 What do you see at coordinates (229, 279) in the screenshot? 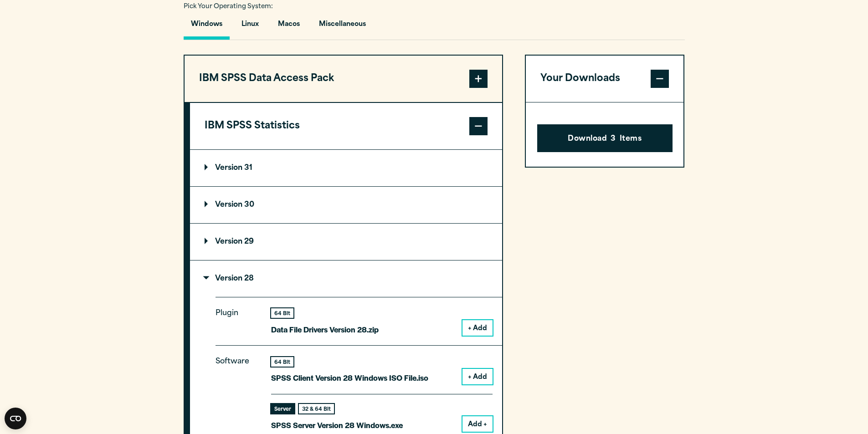
I see `p: Version 28` at bounding box center [229, 279].